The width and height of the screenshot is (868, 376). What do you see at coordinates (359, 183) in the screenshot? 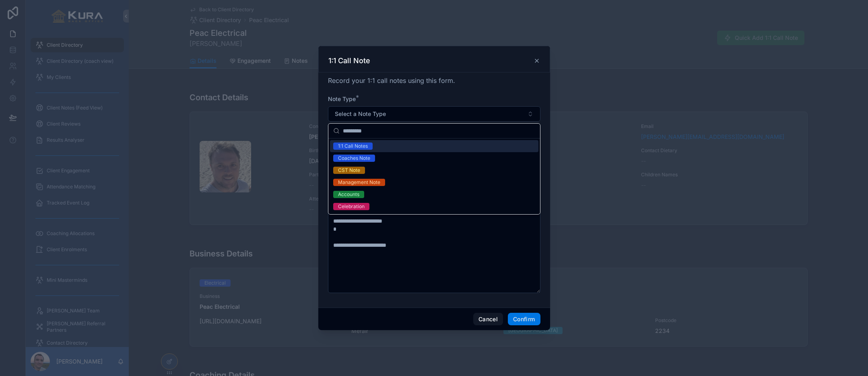
I see `div: Management Note` at bounding box center [359, 183].